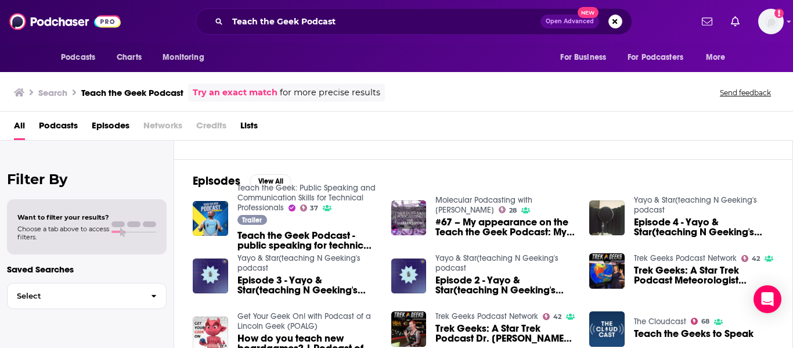 Image resolution: width=793 pixels, height=348 pixels. What do you see at coordinates (588, 12) in the screenshot?
I see `span: New` at bounding box center [588, 12].